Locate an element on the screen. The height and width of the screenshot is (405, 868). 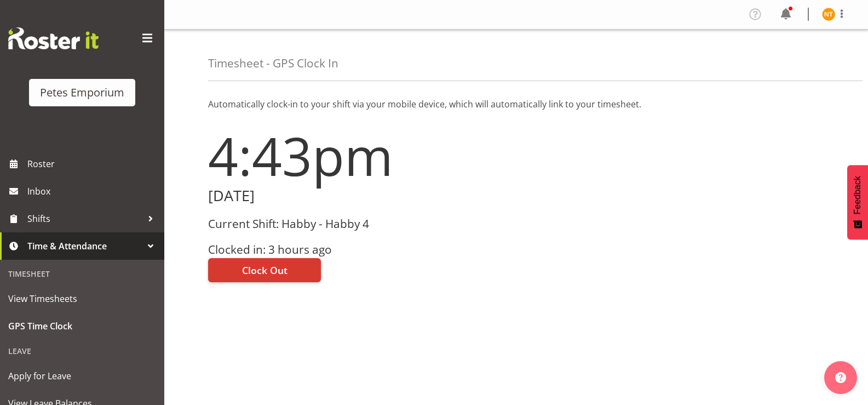
span: Clock Out is located at coordinates (265, 270).